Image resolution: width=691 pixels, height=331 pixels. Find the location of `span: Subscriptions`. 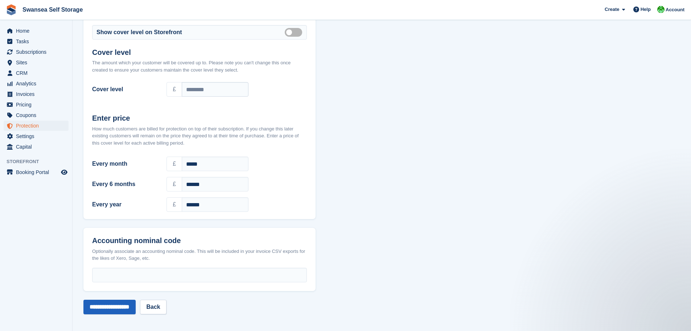

span: Subscriptions is located at coordinates (38, 52).